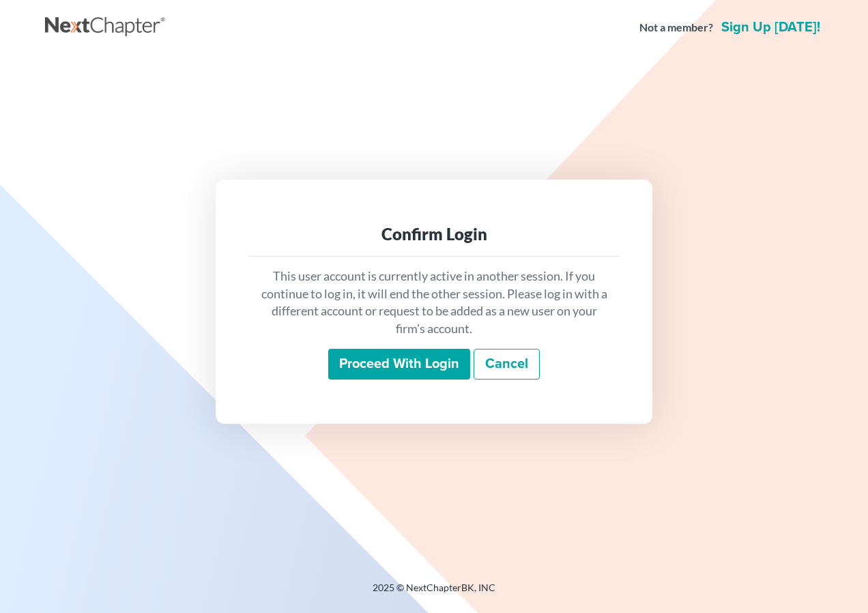  I want to click on div: Confirm Login, so click(434, 234).